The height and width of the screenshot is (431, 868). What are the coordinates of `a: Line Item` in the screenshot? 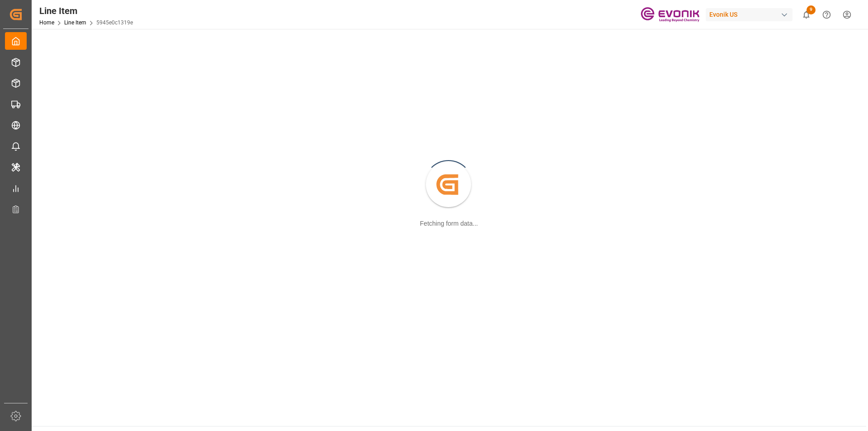 It's located at (75, 23).